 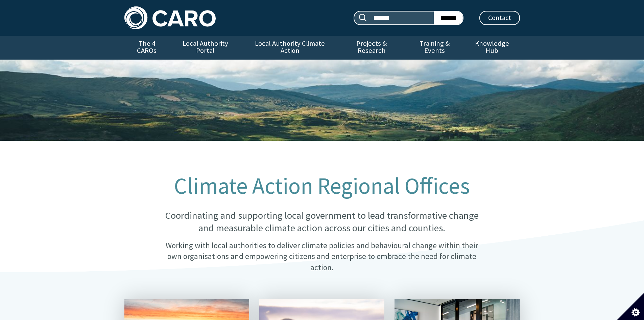 I want to click on p: Working with local authorities to deliver climate policies and behavioural change within their ow..., so click(x=322, y=256).